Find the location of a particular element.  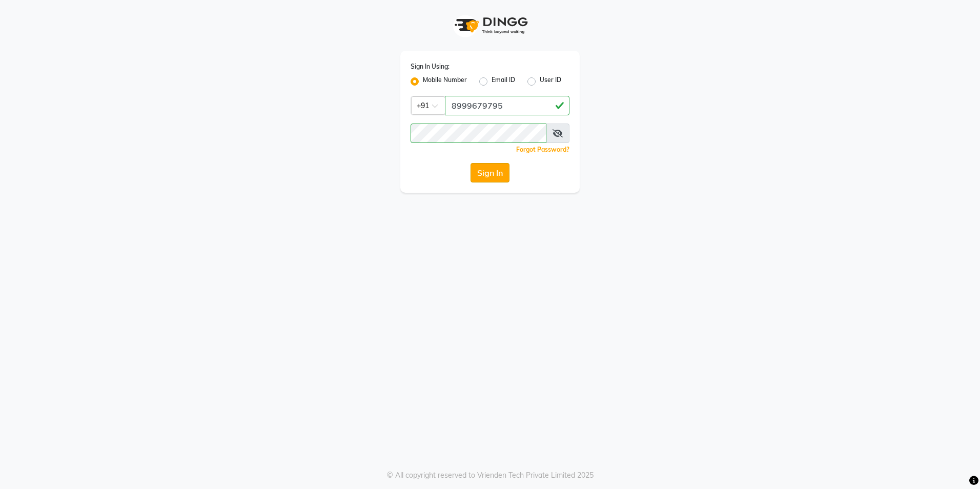

label: Email ID is located at coordinates (503, 82).